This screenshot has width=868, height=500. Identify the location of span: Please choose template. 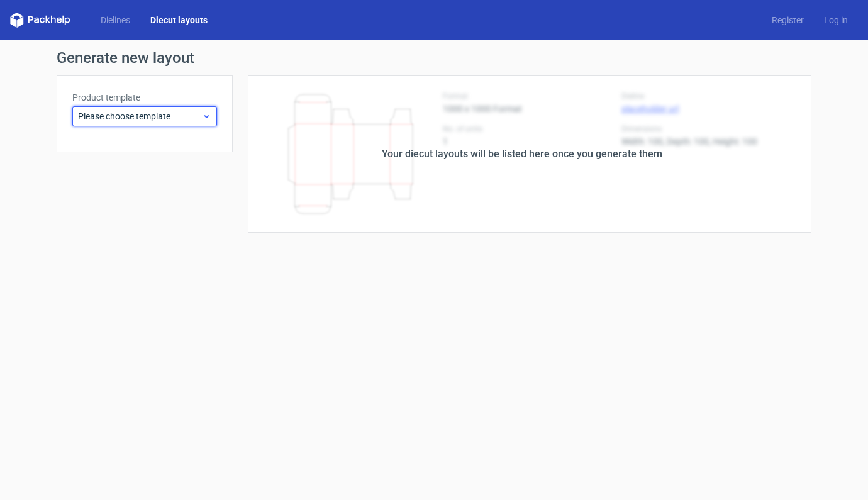
(139, 116).